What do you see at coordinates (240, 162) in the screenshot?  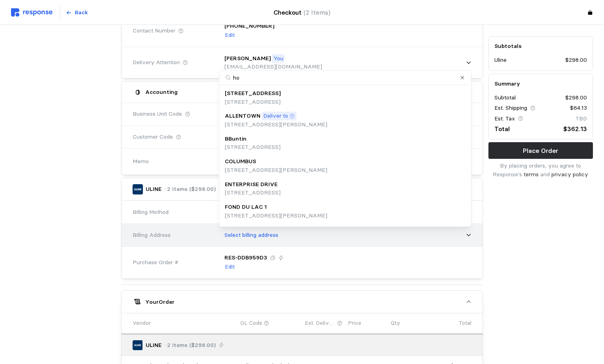 I see `p: COLUMBUS` at bounding box center [240, 162].